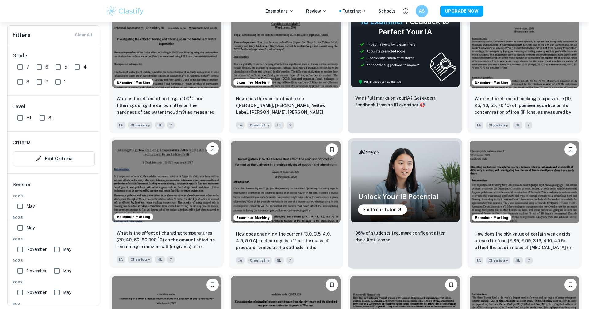 The image size is (589, 309). I want to click on a: Examiner MarkingBookmarkWhat is the effect of changing temperatures (20, 40, 60, 80, 100 °C) on t..., so click(166, 203).